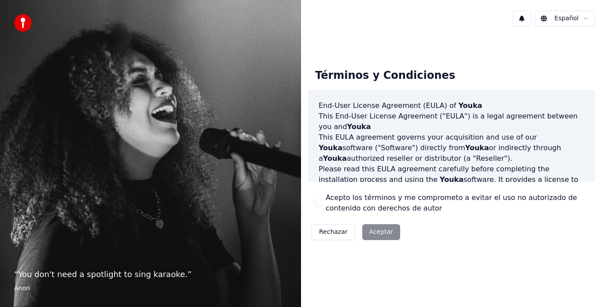 The image size is (602, 307). Describe the element at coordinates (451, 185) in the screenshot. I see `p: Please read this EULA agreement carefully before completing the installation process and using th...` at that location.